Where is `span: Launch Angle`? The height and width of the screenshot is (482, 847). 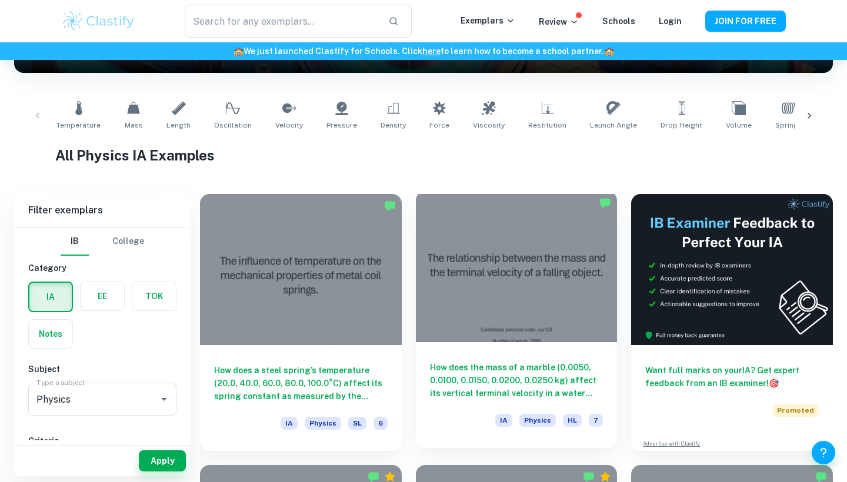
span: Launch Angle is located at coordinates (613, 125).